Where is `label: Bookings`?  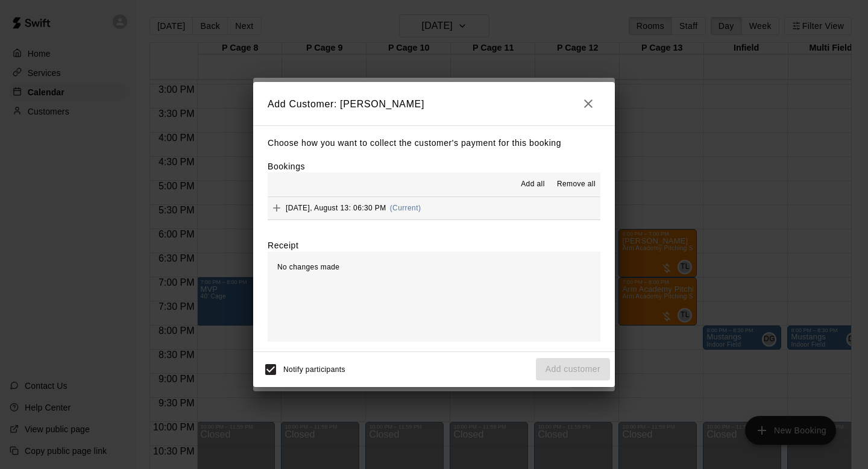 label: Bookings is located at coordinates (286, 166).